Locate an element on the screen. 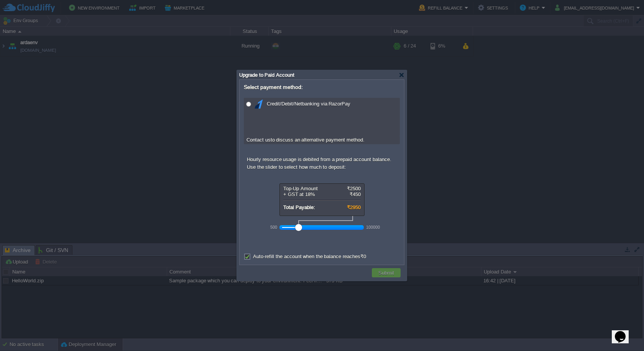 This screenshot has height=351, width=644. p: Use the slider to select how much to deposit: is located at coordinates (323, 168).